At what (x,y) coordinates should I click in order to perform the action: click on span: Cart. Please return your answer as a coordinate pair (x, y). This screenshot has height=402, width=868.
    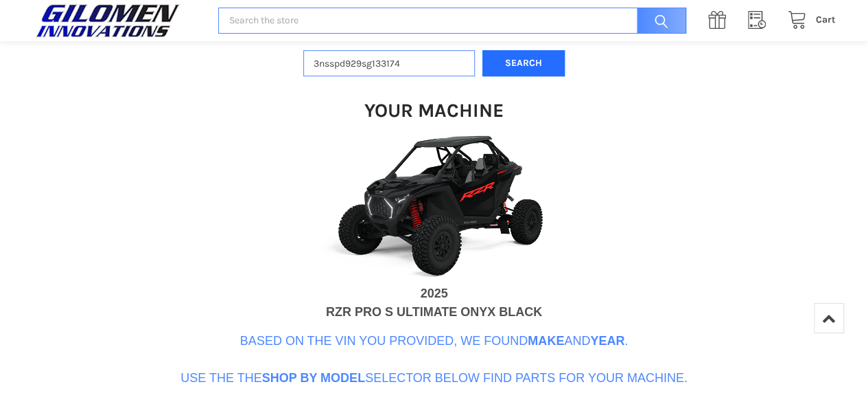
    Looking at the image, I should click on (826, 19).